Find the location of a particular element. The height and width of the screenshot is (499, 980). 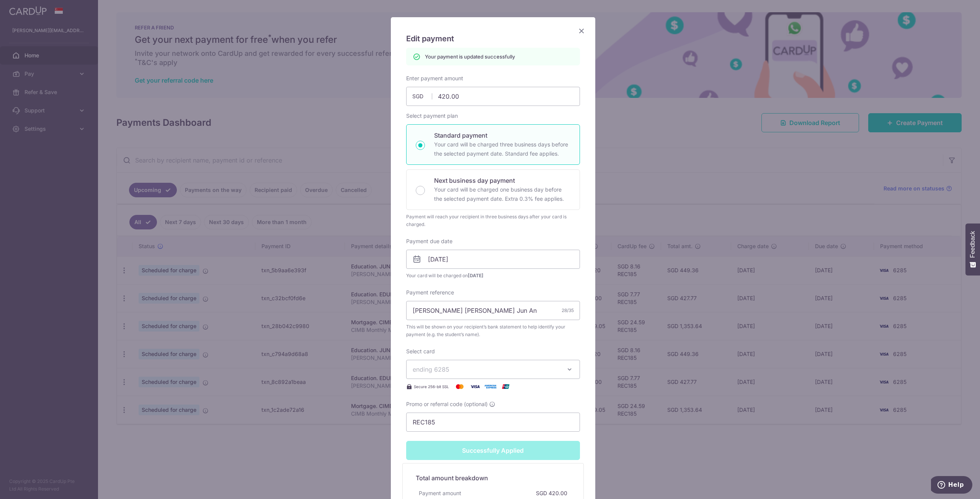

p: Next business day payment is located at coordinates (503, 180).